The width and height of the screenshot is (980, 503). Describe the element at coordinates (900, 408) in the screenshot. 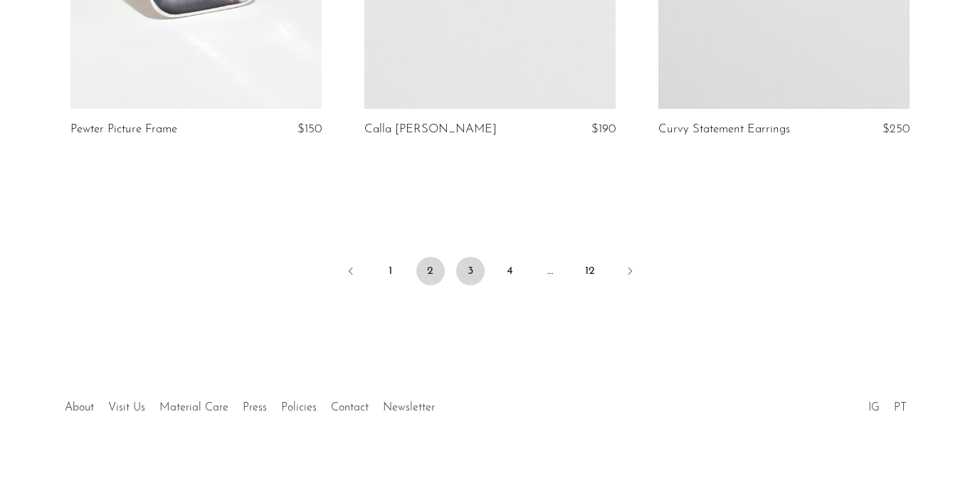

I see `a: PT` at that location.